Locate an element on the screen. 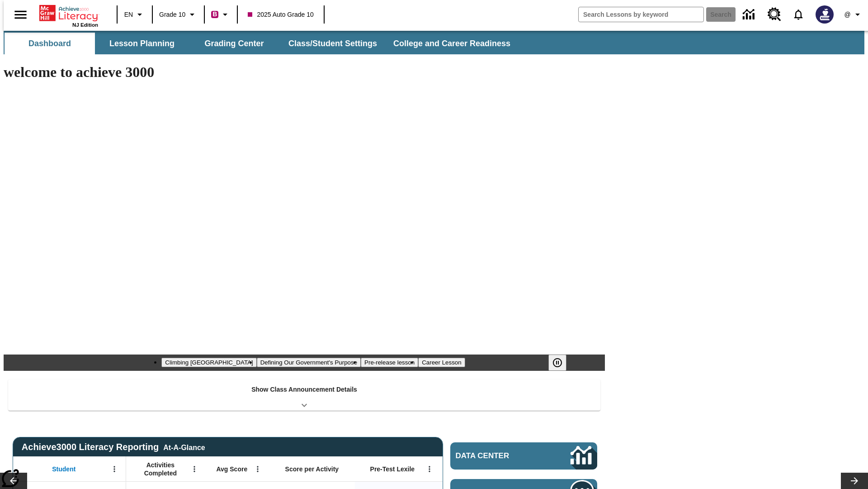  span: Avg Score is located at coordinates (232, 469).